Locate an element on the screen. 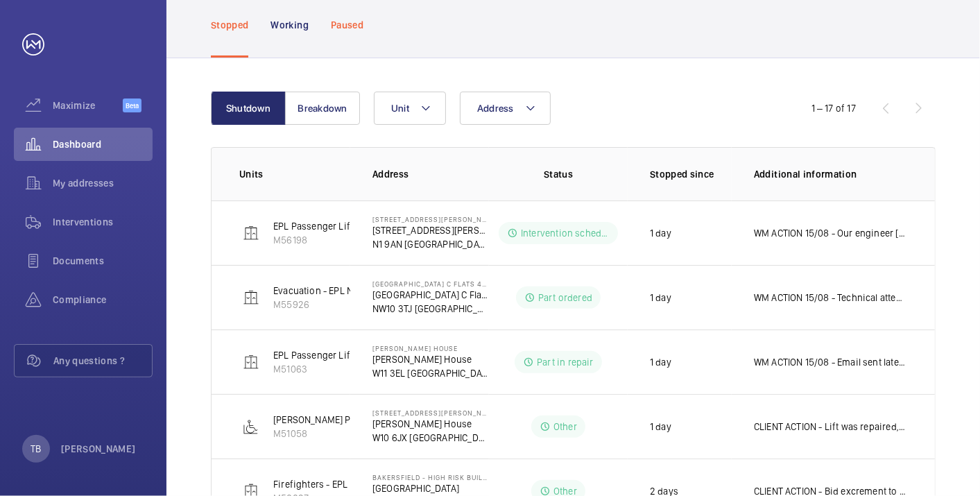  p: M51063 is located at coordinates (313, 369).